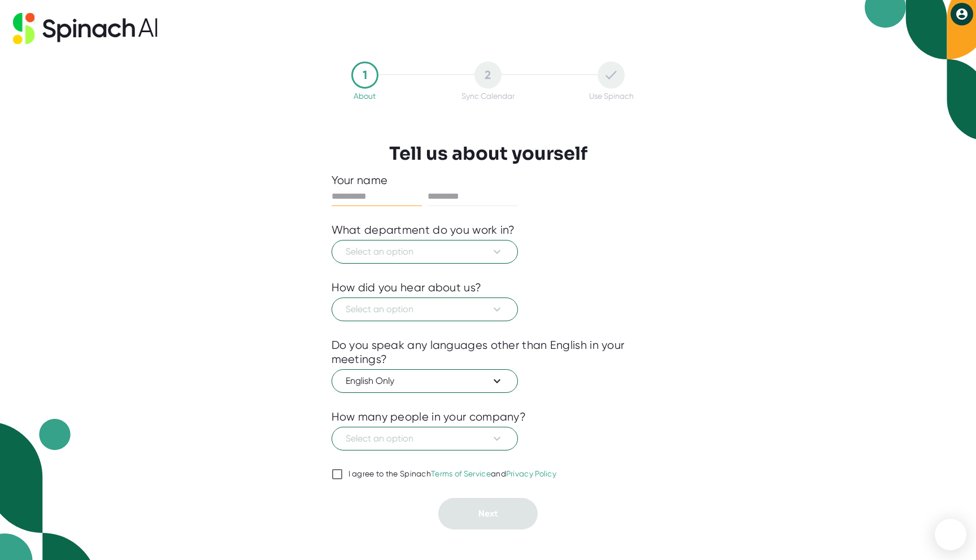 The image size is (976, 560). What do you see at coordinates (425, 381) in the screenshot?
I see `button: English Only` at bounding box center [425, 381].